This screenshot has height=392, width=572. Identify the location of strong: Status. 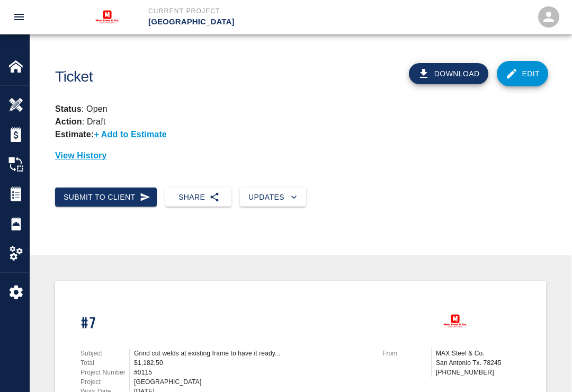
(68, 109).